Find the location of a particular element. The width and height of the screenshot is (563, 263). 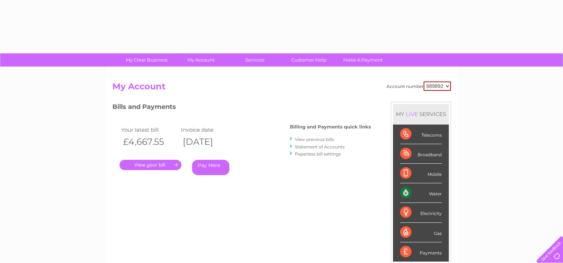

a: Make A Payment is located at coordinates (363, 60).